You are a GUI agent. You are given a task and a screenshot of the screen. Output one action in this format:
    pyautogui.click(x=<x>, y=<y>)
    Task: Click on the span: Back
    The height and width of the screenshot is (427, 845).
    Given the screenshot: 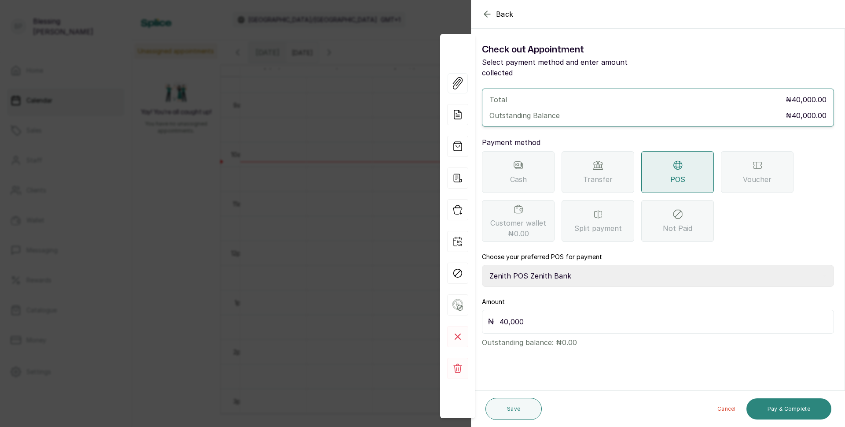 What is the action you would take?
    pyautogui.click(x=505, y=14)
    